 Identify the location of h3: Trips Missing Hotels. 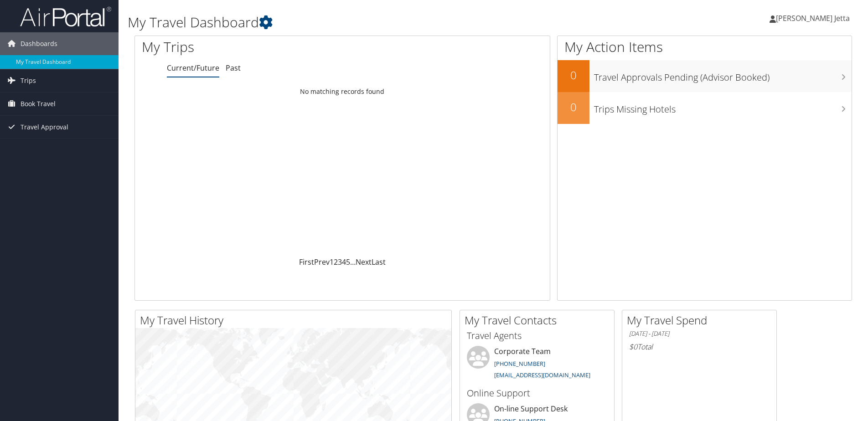
(723, 107).